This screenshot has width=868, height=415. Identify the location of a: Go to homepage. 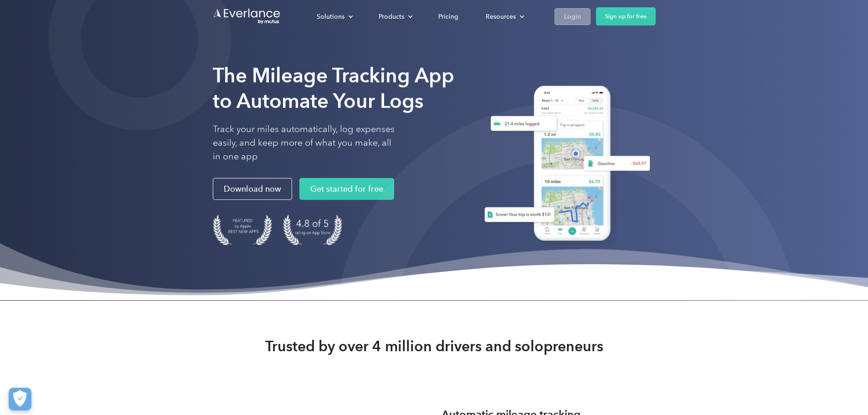
(247, 17).